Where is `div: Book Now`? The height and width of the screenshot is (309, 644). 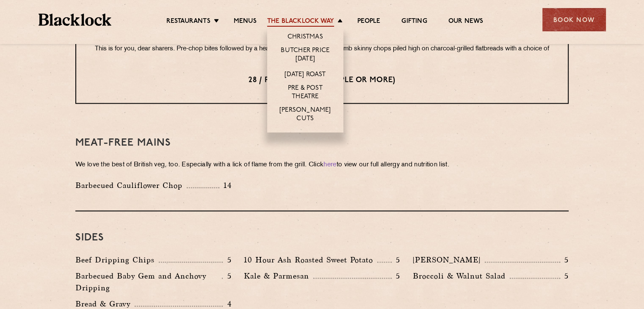
div: Book Now is located at coordinates (574, 19).